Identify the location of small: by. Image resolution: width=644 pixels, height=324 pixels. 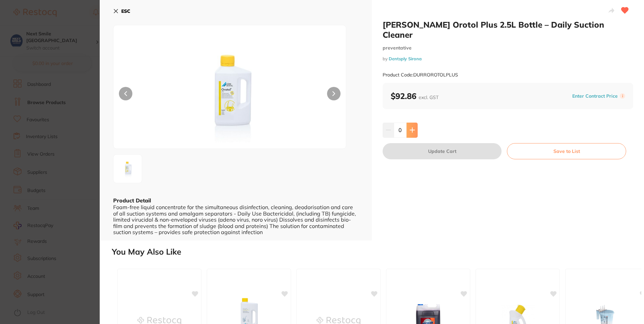
(508, 58).